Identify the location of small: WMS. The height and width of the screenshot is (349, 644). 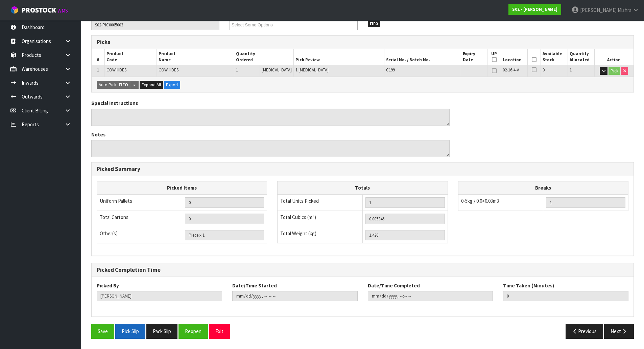
(63, 10).